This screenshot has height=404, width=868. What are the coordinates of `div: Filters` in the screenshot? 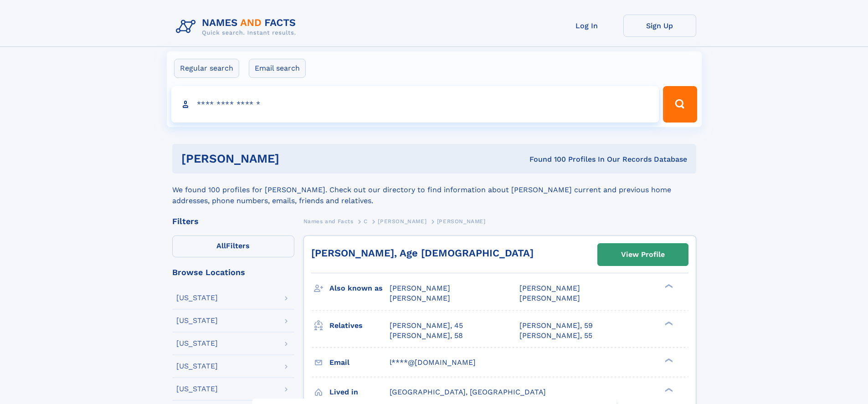 It's located at (233, 221).